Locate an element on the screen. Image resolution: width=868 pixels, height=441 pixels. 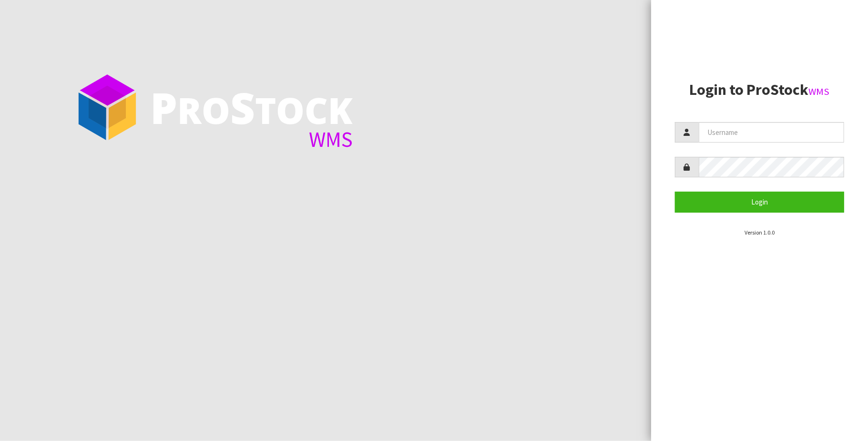
span: S is located at coordinates (243, 107).